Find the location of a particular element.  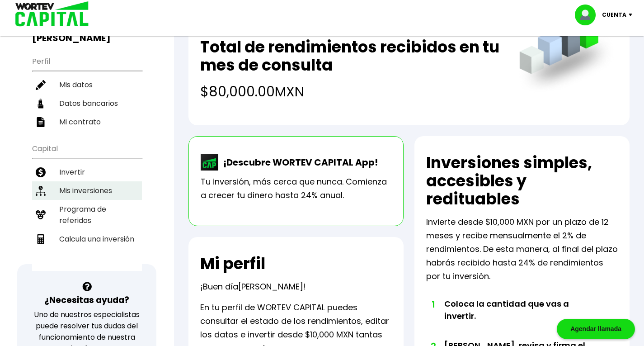

li: Programa de referidos is located at coordinates (87, 215).